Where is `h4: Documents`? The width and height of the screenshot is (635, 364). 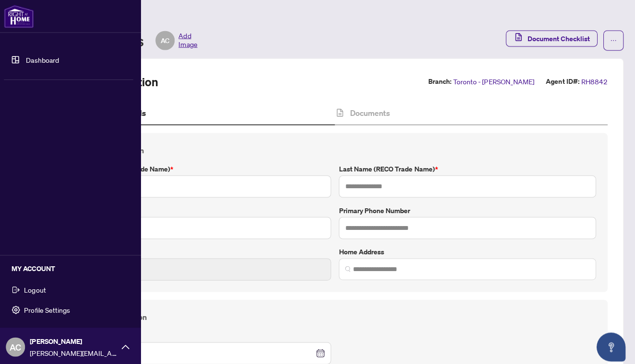
h4: Documents is located at coordinates (371, 113).